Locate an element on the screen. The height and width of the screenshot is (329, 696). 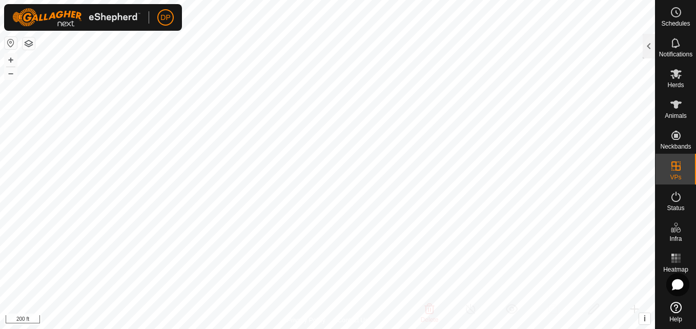
a: Help is located at coordinates (676, 312).